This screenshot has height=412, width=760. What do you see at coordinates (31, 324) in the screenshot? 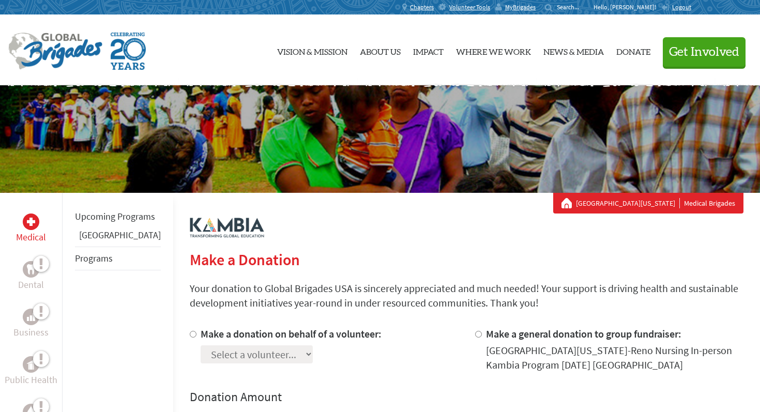
I see `a: BusinessBusiness` at bounding box center [31, 324].